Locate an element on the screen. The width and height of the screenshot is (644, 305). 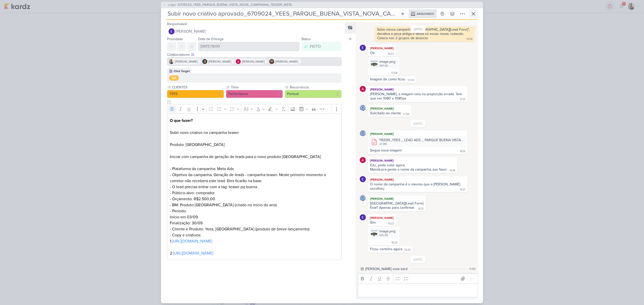
label: Status is located at coordinates (306, 39).